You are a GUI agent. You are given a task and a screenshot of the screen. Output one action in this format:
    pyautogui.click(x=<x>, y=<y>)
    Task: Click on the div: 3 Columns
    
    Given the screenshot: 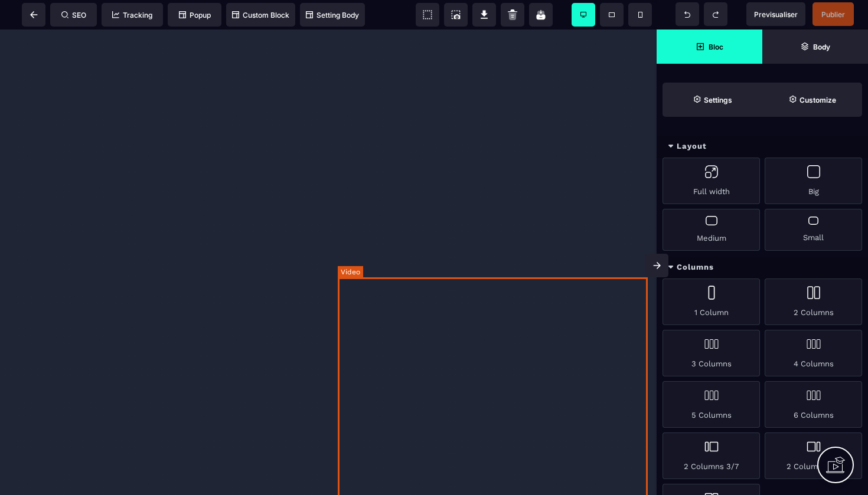 What is the action you would take?
    pyautogui.click(x=711, y=353)
    